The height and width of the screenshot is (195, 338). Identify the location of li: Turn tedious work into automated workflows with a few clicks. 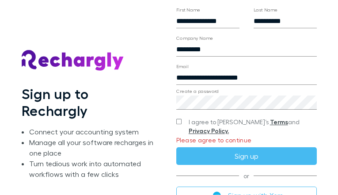
(94, 169).